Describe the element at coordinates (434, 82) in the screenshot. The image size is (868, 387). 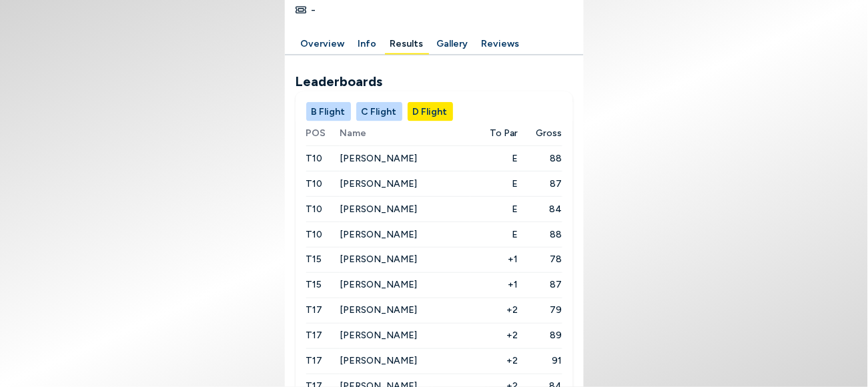
I see `h2: Leaderboards` at that location.